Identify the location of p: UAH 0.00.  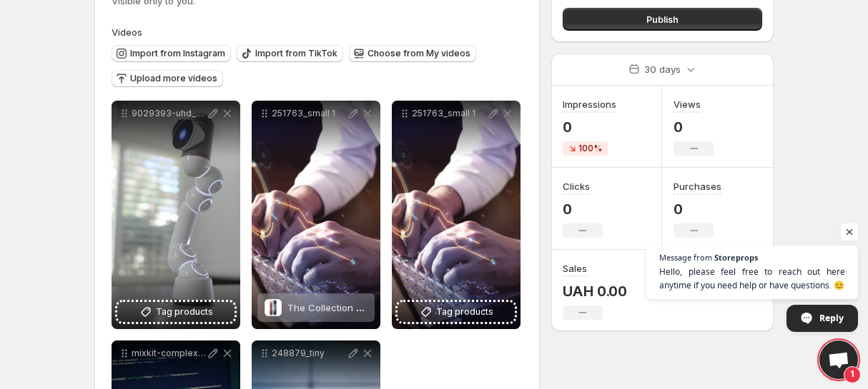
(595, 292).